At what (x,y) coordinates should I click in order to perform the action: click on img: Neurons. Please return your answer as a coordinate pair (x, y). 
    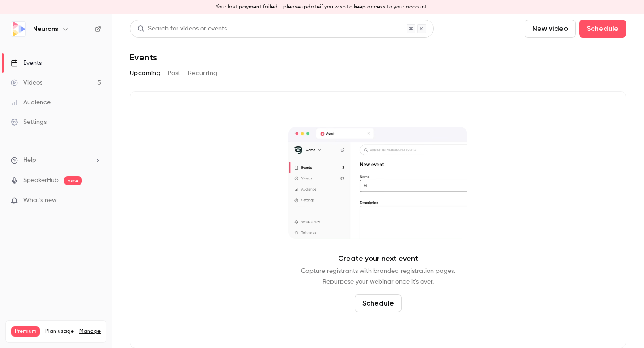
    Looking at the image, I should click on (19, 29).